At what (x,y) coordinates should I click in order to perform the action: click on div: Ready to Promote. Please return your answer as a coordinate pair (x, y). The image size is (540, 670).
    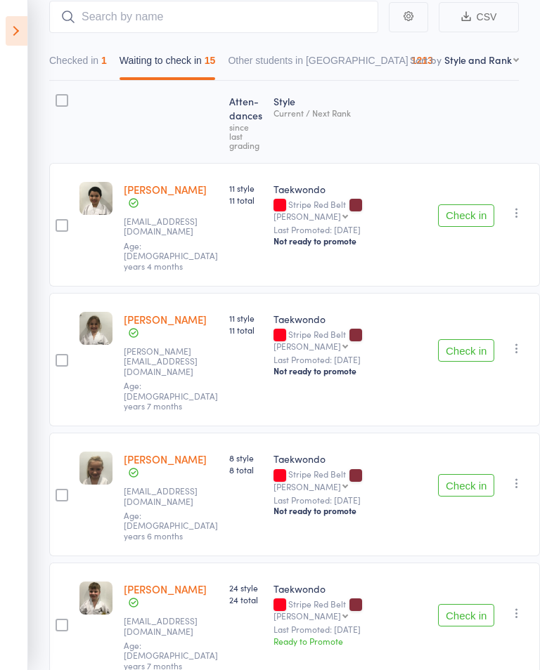
    Looking at the image, I should click on (350, 641).